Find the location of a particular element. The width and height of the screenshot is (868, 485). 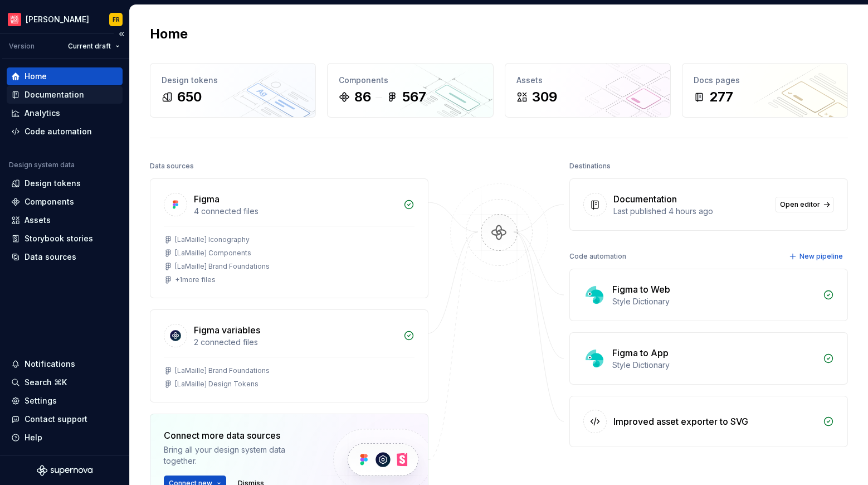

div: + 1 more files is located at coordinates (195, 280).